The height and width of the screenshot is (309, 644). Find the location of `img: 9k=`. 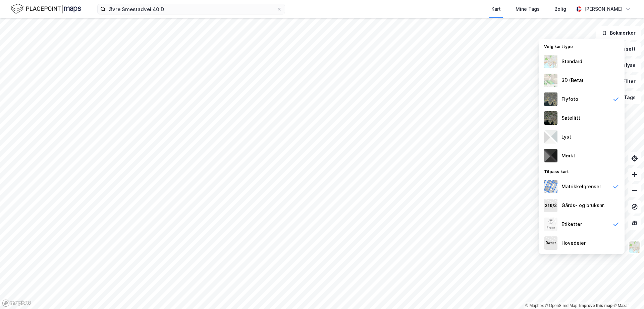

img: 9k= is located at coordinates (551, 118).